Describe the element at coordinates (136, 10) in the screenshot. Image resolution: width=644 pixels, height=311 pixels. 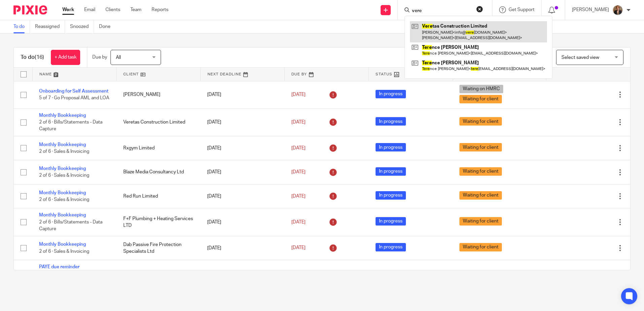
I see `a: Team` at that location.